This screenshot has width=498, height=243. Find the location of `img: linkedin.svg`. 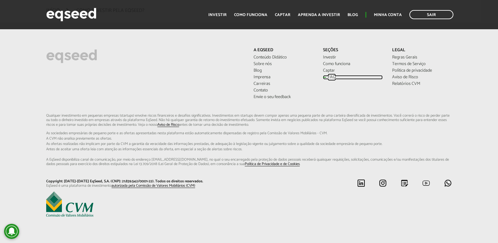

img: linkedin.svg is located at coordinates (361, 183).